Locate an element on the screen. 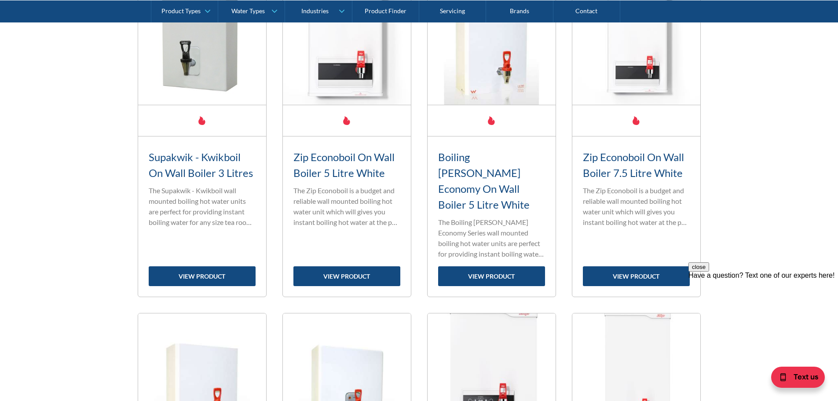  h3: Zip Econoboil On Wall Boiler 5 Litre White is located at coordinates (347, 165).